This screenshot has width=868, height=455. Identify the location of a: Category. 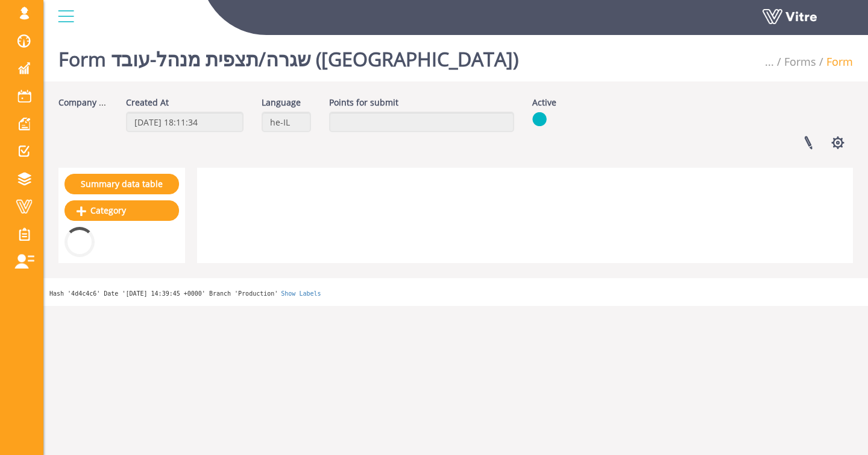
(122, 211).